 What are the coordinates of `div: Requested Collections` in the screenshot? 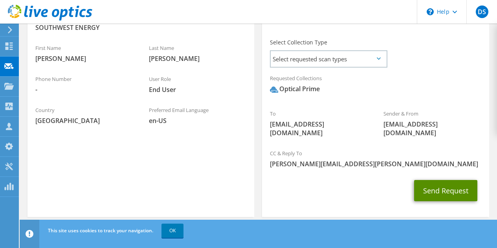 It's located at (375, 86).